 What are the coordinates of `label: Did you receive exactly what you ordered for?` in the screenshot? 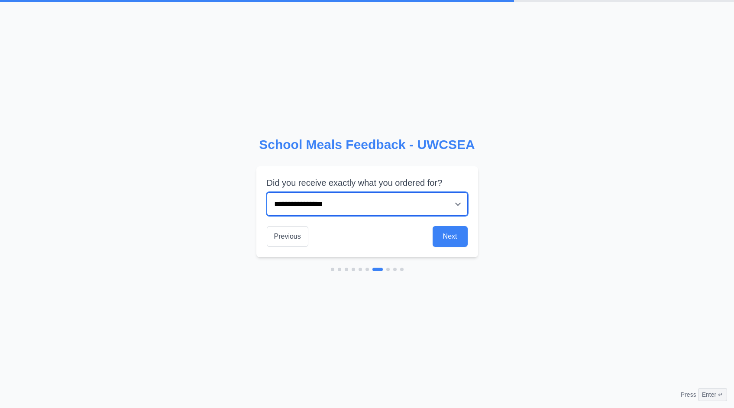 It's located at (367, 183).